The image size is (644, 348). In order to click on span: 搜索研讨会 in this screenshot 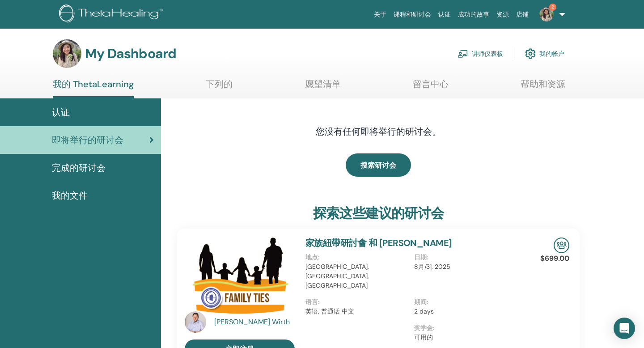, I will do `click(378, 165)`.